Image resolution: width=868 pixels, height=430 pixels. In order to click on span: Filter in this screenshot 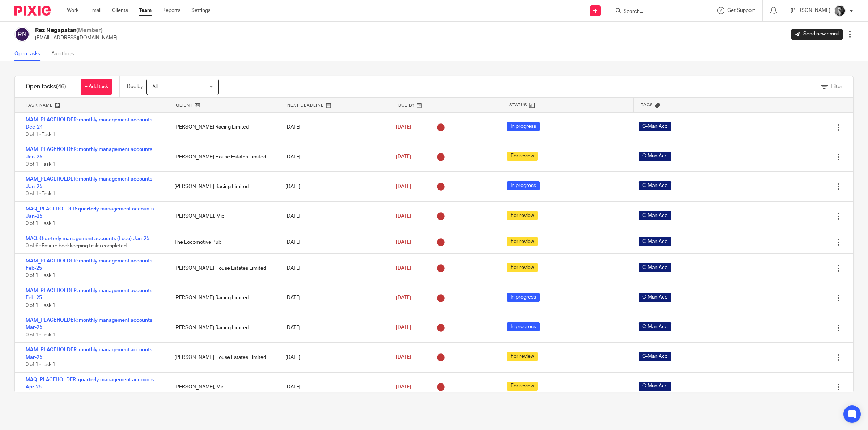, I will do `click(836, 87)`.